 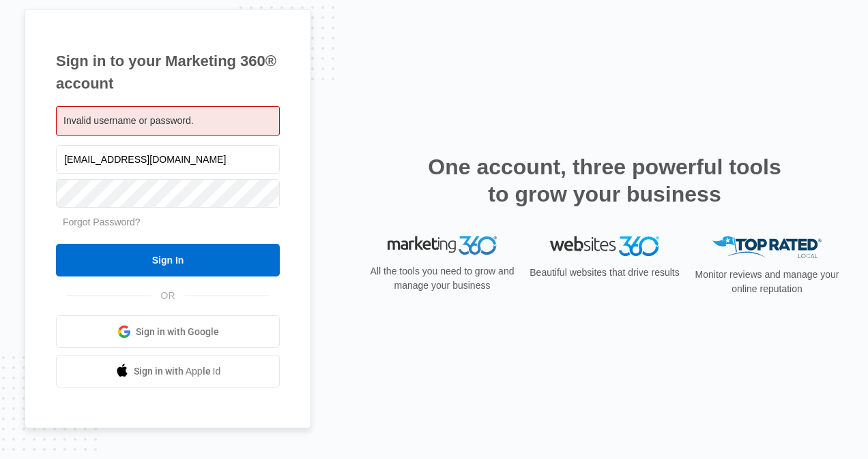 What do you see at coordinates (442, 246) in the screenshot?
I see `img: Marketing 360` at bounding box center [442, 246].